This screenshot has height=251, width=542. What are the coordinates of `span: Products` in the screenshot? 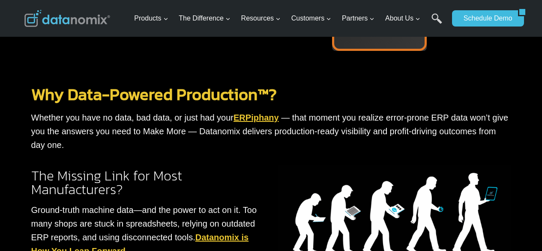 It's located at (151, 18).